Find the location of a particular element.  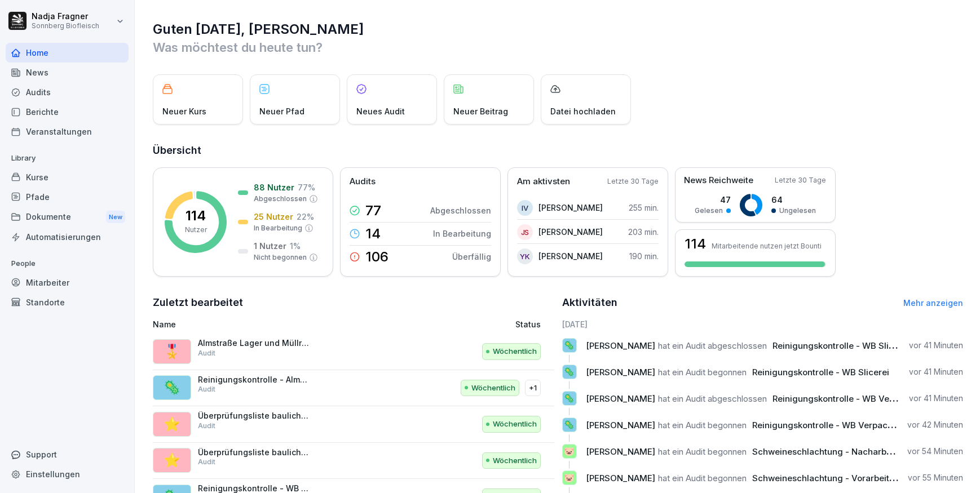

div: IV is located at coordinates (525, 208).